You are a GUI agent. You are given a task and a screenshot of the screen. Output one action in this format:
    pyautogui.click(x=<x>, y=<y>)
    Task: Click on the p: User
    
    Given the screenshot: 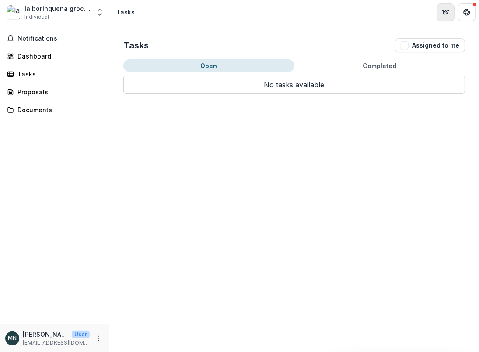 What is the action you would take?
    pyautogui.click(x=80, y=335)
    